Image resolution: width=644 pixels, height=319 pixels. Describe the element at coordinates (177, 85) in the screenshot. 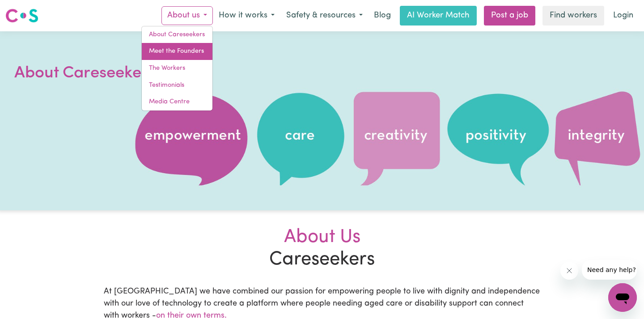

I see `a: Testimonials` at that location.